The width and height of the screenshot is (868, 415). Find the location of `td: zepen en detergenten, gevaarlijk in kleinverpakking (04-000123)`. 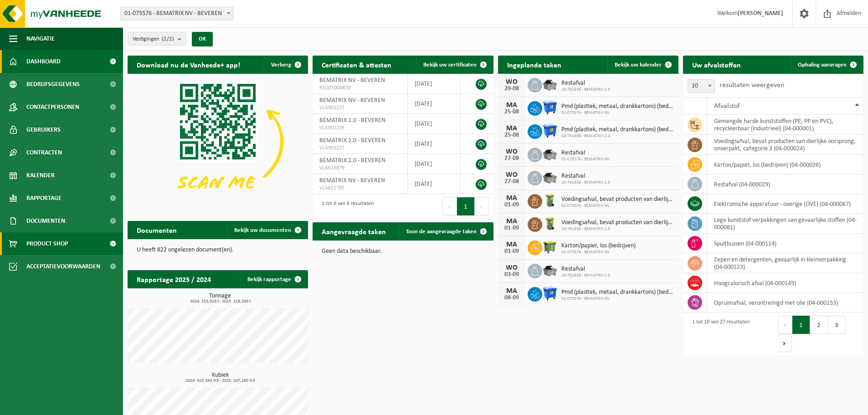

td: zepen en detergenten, gevaarlijk in kleinverpakking (04-000123) is located at coordinates (785, 263).